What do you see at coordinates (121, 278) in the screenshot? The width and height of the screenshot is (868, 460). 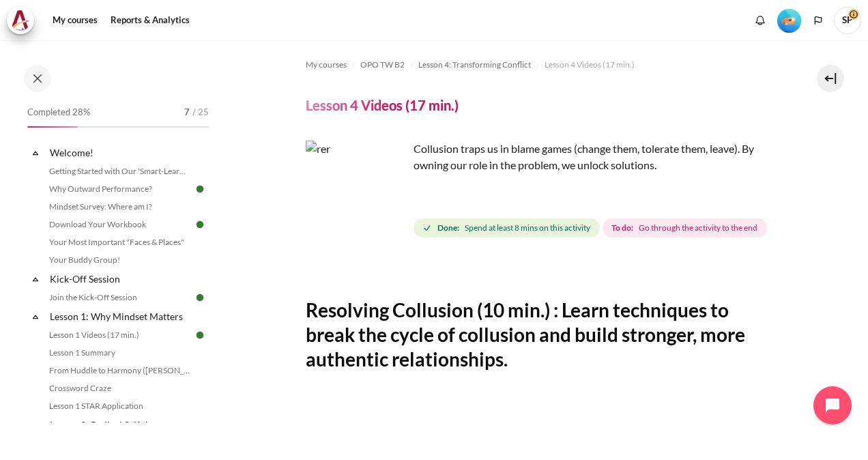 I see `a: Kick-Off Session` at bounding box center [121, 278].